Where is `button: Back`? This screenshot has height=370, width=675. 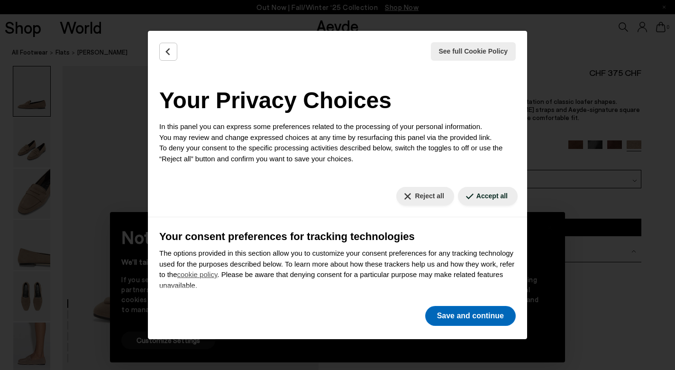
button: Back is located at coordinates (168, 52).